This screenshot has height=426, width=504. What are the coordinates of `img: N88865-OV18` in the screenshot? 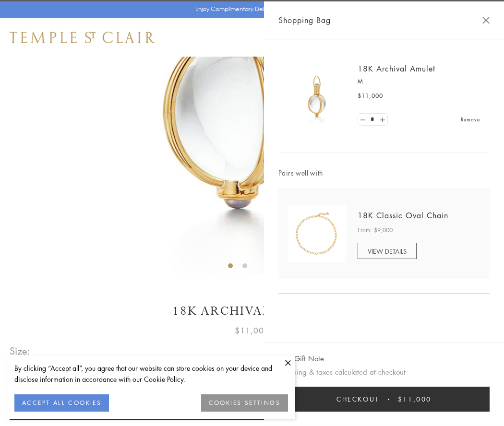 It's located at (317, 233).